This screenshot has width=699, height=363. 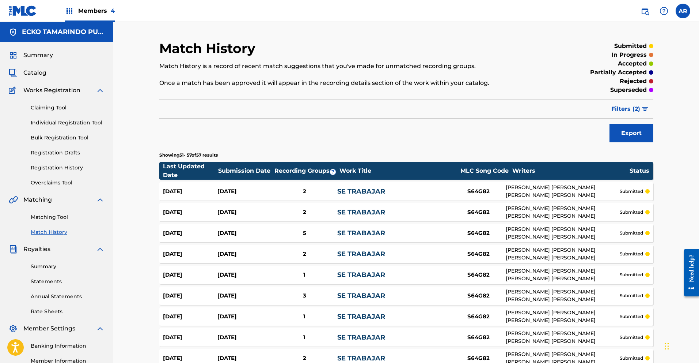 I want to click on p: superseded, so click(x=629, y=90).